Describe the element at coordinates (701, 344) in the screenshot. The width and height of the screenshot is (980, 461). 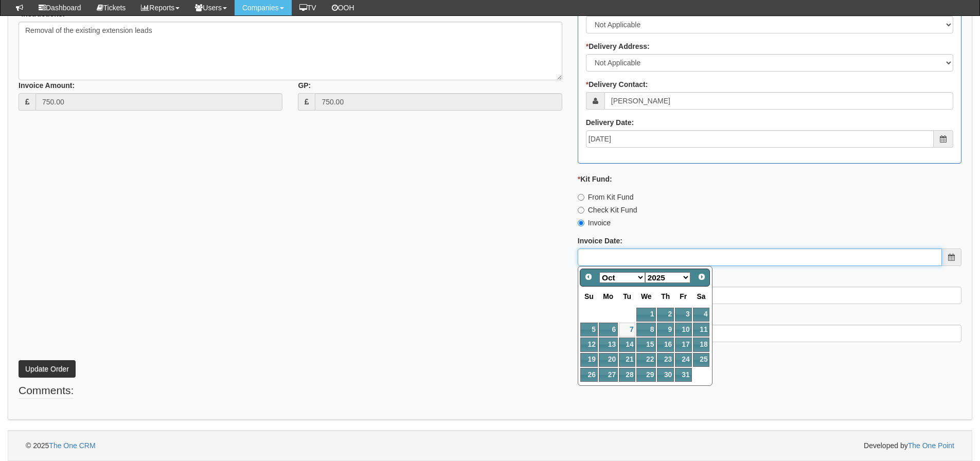
I see `a: 18` at that location.